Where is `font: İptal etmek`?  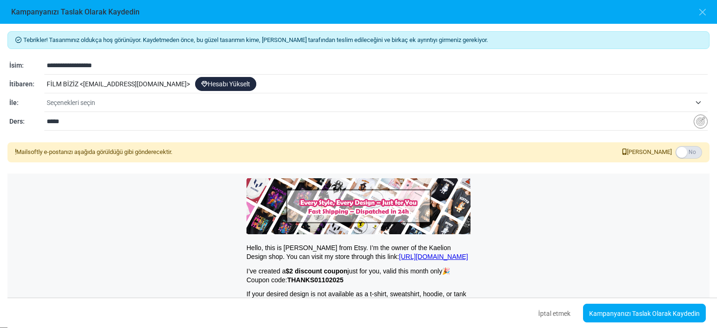 font: İptal etmek is located at coordinates (554, 314).